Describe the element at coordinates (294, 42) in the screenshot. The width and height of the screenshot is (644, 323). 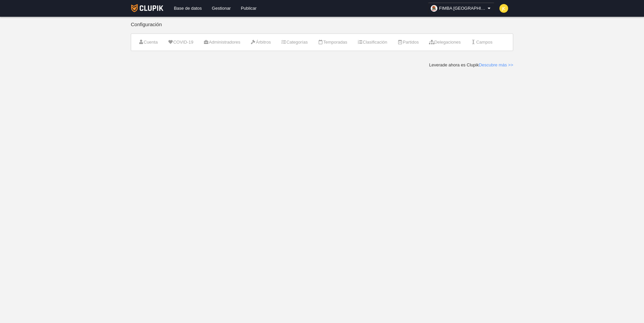
I see `a: Categorías` at that location.